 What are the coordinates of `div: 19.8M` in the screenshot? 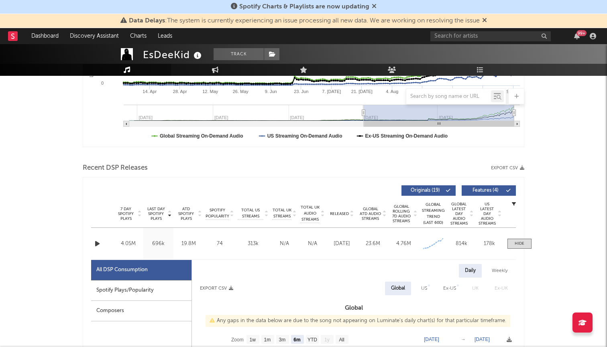 It's located at (188, 244).